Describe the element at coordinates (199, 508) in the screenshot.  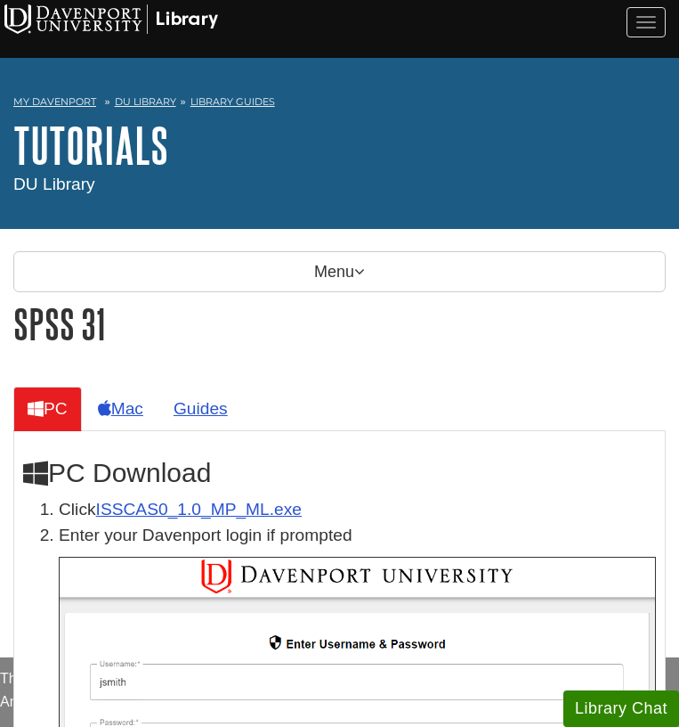
I see `a: Download opens in new window` at that location.